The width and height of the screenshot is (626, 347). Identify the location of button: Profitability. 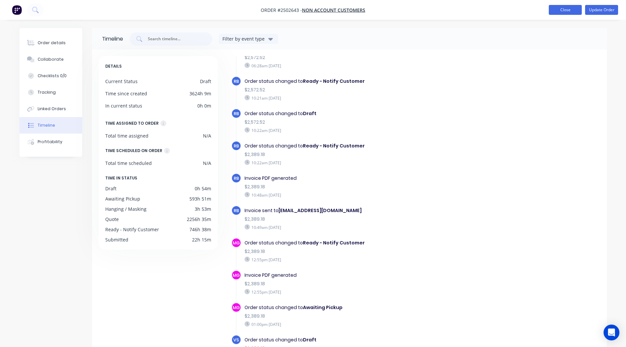
(51, 142).